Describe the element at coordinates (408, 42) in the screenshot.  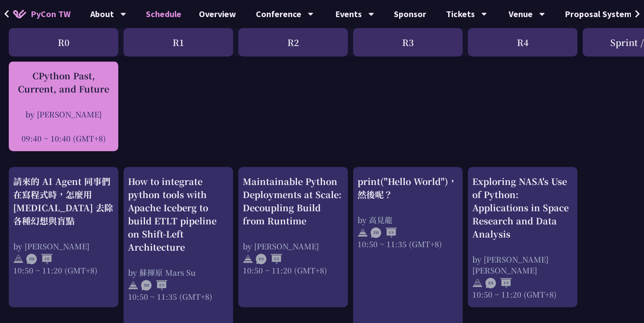
I see `div: R3` at that location.